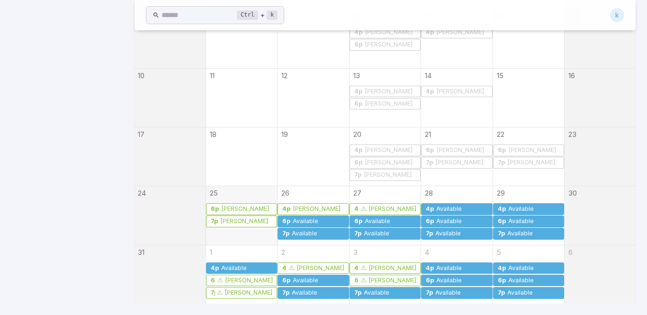 The image size is (647, 315). Describe the element at coordinates (313, 39) in the screenshot. I see `td: August 5, 2025` at that location.